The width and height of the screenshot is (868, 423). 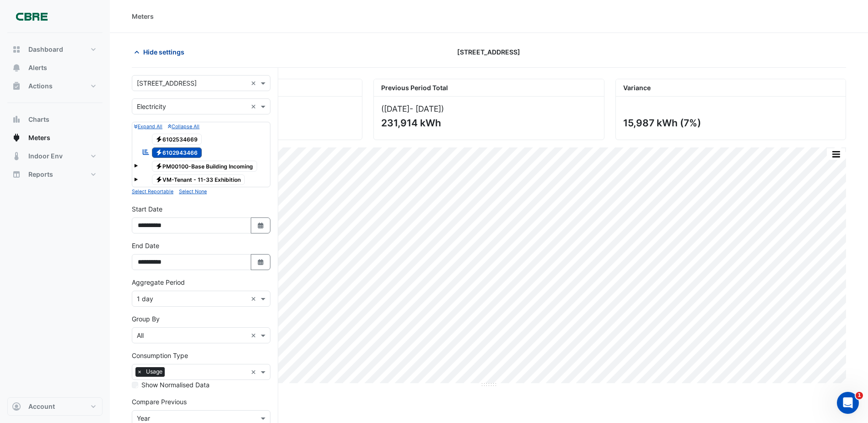 I want to click on button: Actions, so click(x=55, y=86).